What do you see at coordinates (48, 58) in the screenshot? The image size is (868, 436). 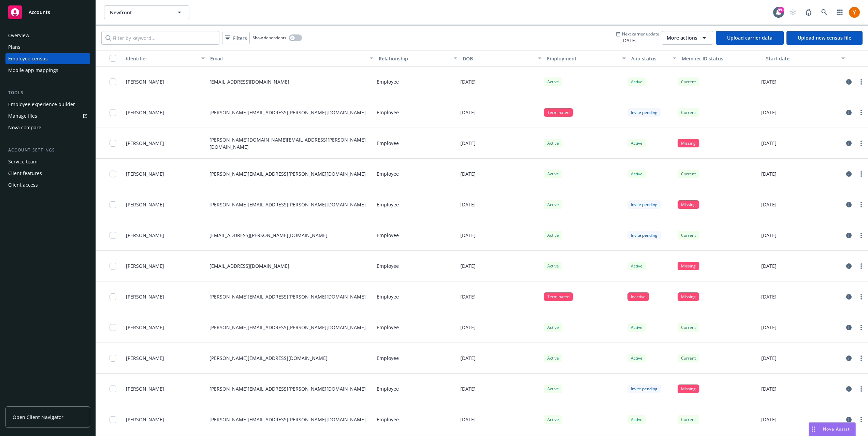 I see `a: Employee census` at bounding box center [48, 58].